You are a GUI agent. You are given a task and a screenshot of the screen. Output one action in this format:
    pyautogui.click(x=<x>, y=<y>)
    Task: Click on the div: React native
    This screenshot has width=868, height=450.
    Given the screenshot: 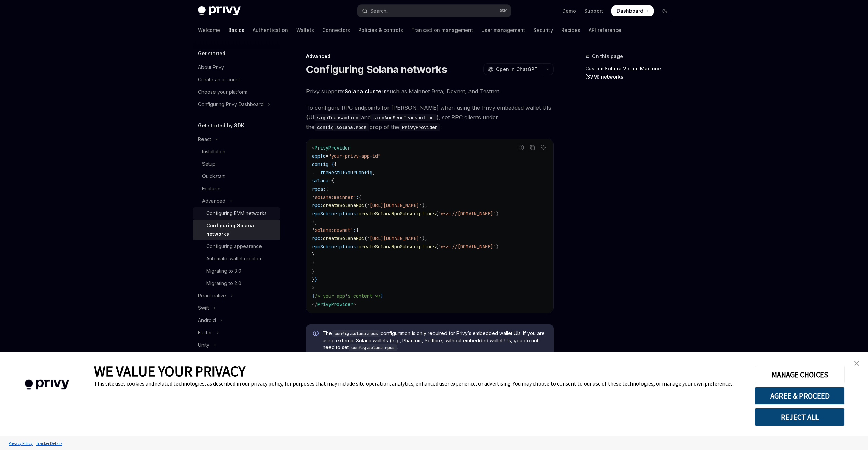 What is the action you would take?
    pyautogui.click(x=212, y=295)
    